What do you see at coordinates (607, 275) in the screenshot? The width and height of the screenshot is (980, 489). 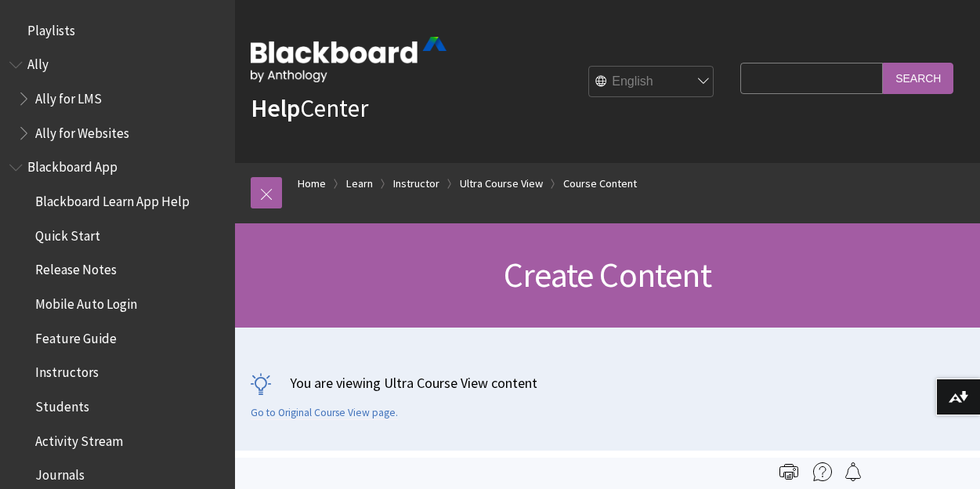 I see `span: Create Content` at bounding box center [607, 275].